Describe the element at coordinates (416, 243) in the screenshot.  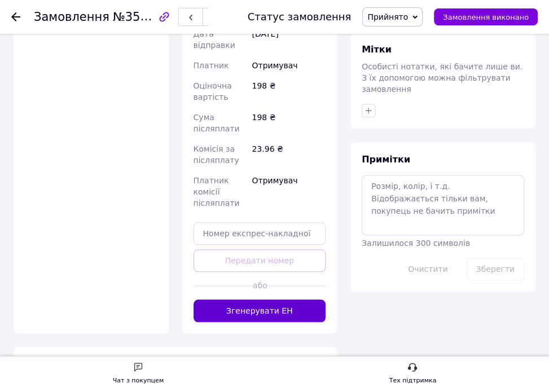
I see `span: Залишилося 300 символів` at that location.